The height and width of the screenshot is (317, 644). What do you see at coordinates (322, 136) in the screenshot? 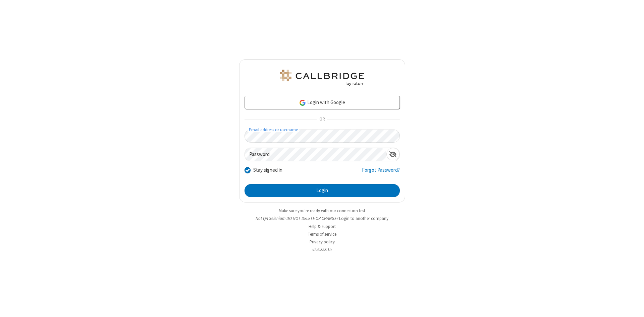
I see `input: Email address or username` at bounding box center [322, 136].